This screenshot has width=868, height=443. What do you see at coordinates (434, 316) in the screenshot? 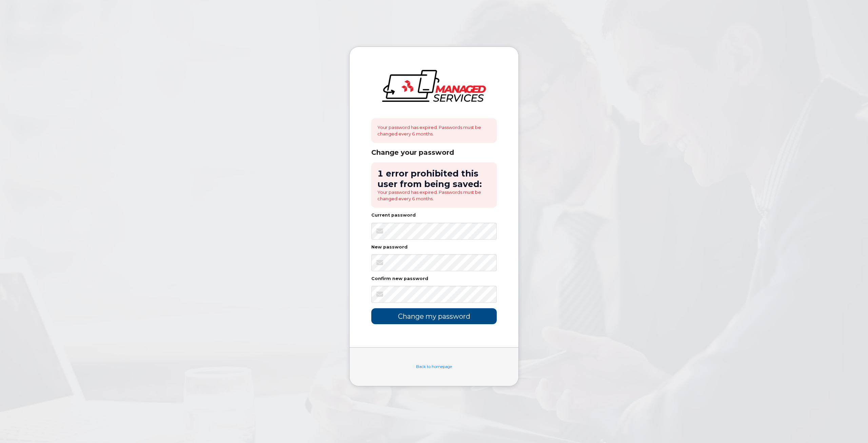
I see `input: Change my password` at bounding box center [434, 316].